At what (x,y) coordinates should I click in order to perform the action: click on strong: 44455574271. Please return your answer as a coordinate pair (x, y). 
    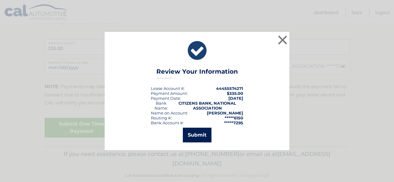
    Looking at the image, I should click on (229, 89).